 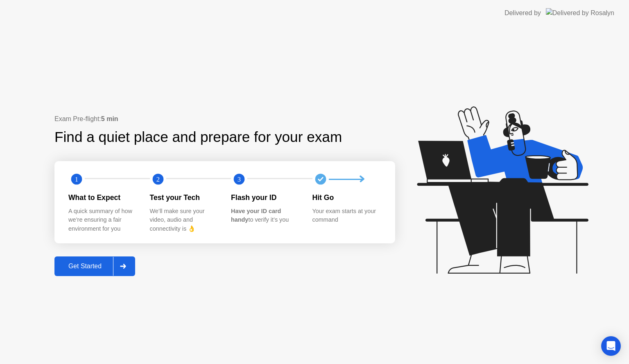 I want to click on div: Your exam starts at your command, so click(x=346, y=215).